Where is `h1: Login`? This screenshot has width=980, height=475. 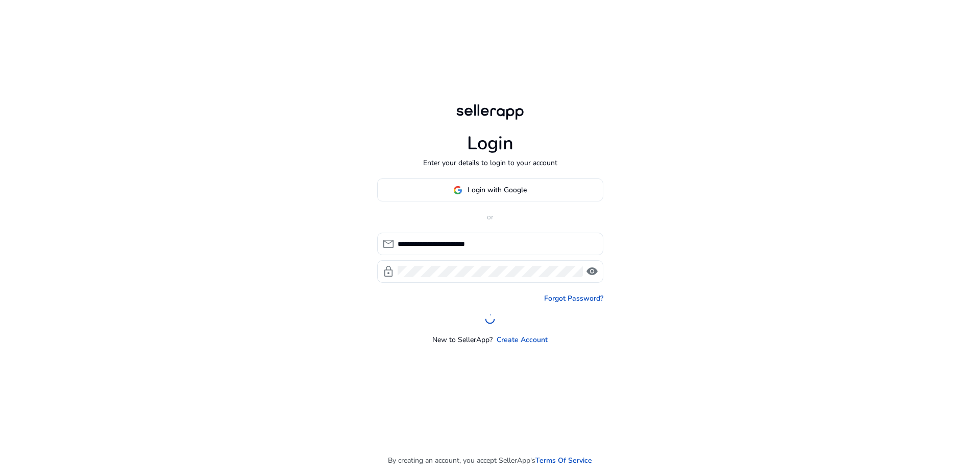
h1: Login is located at coordinates (490, 143).